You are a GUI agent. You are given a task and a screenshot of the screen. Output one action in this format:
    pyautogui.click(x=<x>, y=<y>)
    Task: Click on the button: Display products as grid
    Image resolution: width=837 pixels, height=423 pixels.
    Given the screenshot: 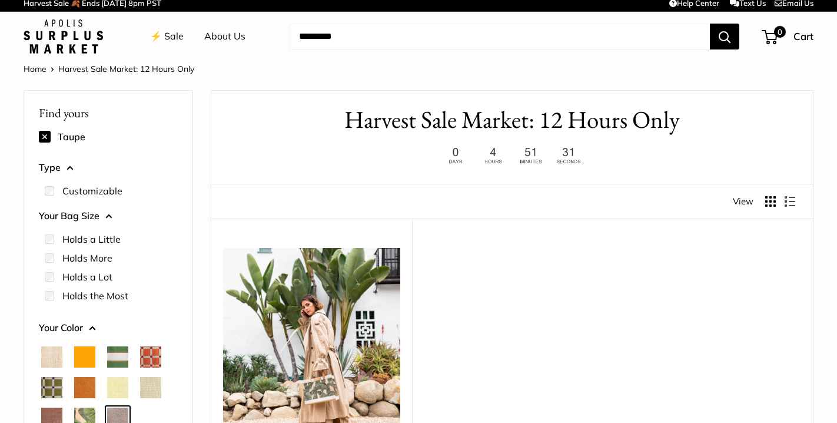 What is the action you would take?
    pyautogui.click(x=770, y=201)
    